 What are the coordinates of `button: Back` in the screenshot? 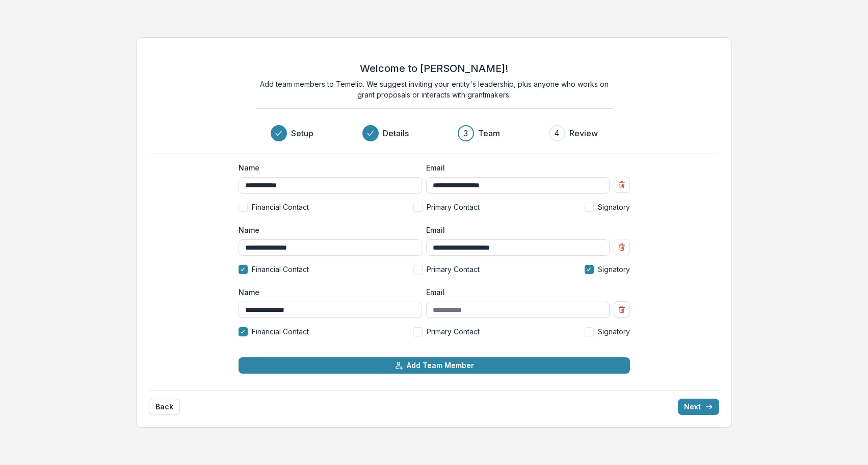 It's located at (164, 407).